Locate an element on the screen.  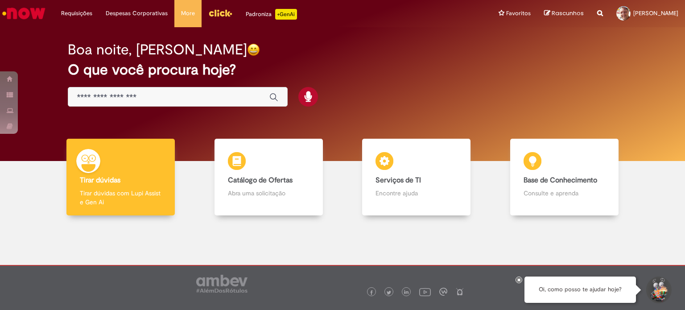
div: Padroniza is located at coordinates (271, 14).